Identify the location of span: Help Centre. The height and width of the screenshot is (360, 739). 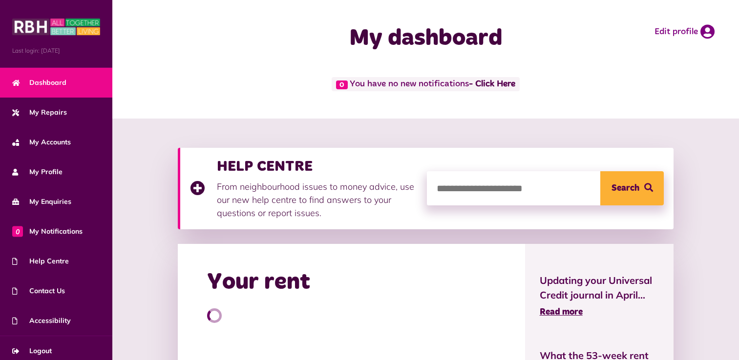
(41, 261).